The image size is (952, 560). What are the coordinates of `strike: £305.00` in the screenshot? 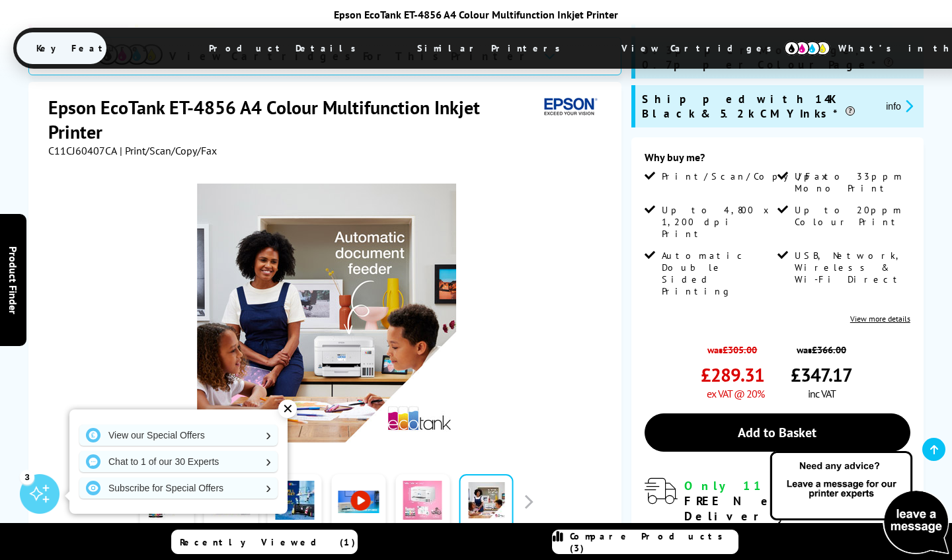 It's located at (740, 350).